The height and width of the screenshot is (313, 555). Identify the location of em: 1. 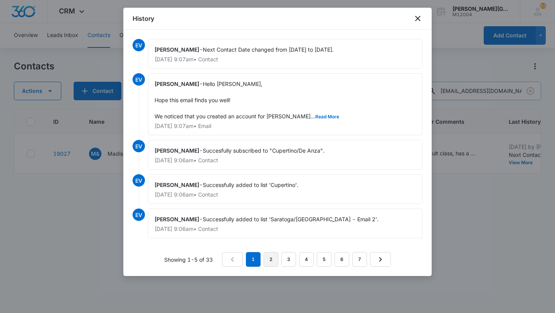
(253, 259).